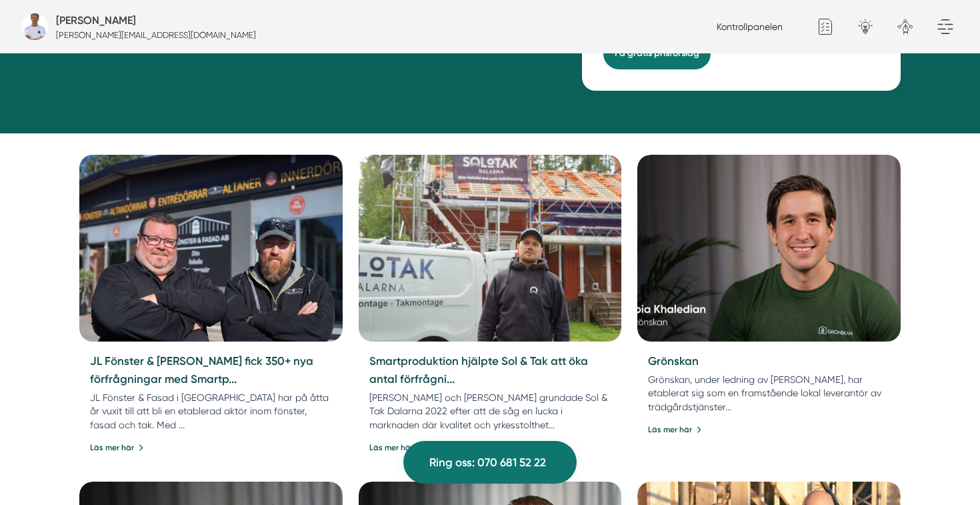 The height and width of the screenshot is (505, 980). What do you see at coordinates (96, 20) in the screenshot?
I see `h5: Administratör` at bounding box center [96, 20].